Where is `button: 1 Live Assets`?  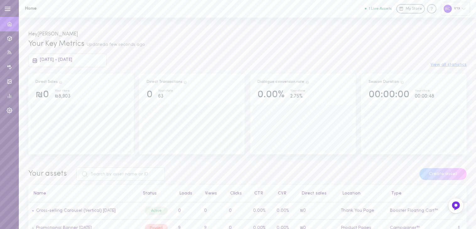
button: 1 Live Assets is located at coordinates (378, 8).